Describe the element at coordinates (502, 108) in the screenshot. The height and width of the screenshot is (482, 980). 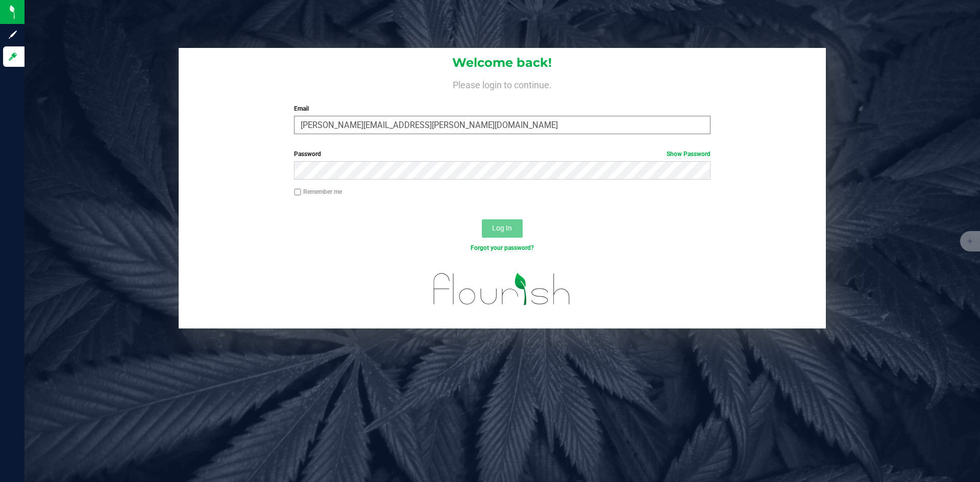
I see `label: Email` at that location.